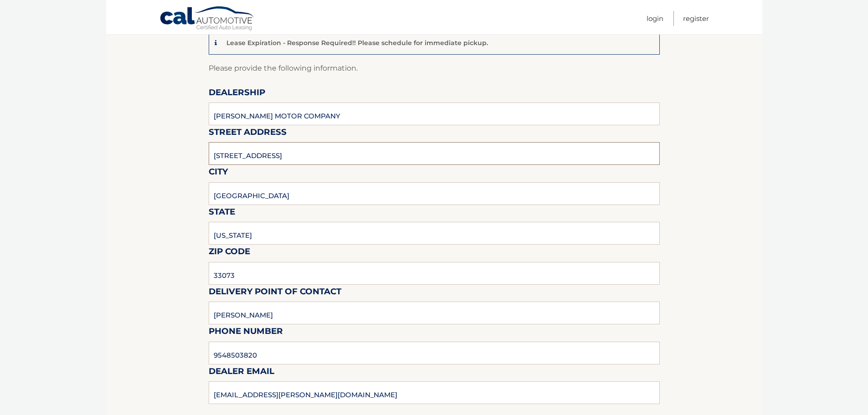 The height and width of the screenshot is (415, 868). What do you see at coordinates (434, 68) in the screenshot?
I see `p: Please provide the following information.` at bounding box center [434, 68].